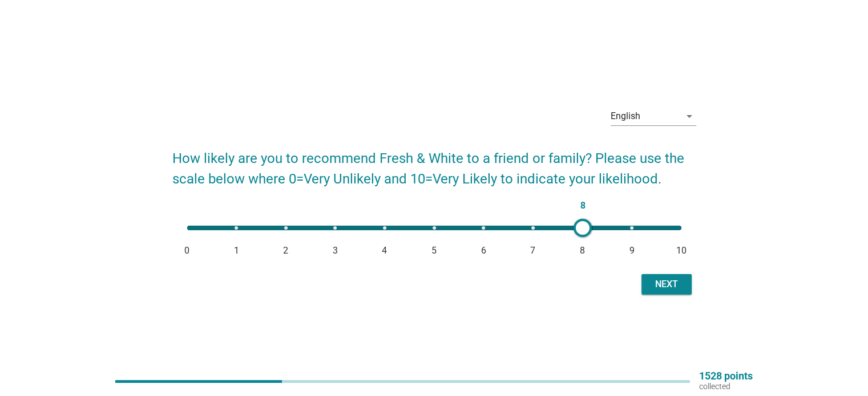 This screenshot has width=868, height=396. What do you see at coordinates (631, 251) in the screenshot?
I see `span: 9` at bounding box center [631, 251].